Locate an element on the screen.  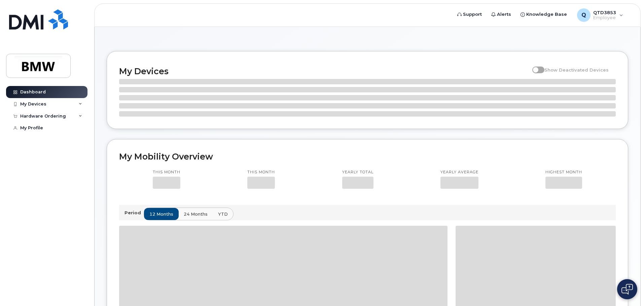
input: Show Deactivated Devices is located at coordinates (535, 66).